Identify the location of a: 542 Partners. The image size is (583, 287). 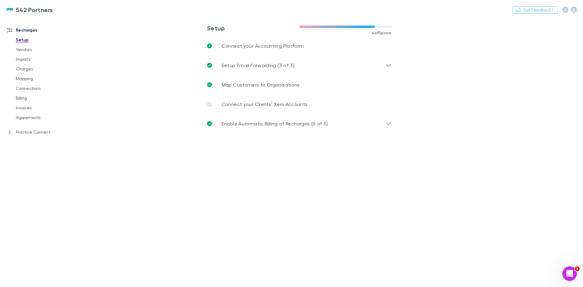
(29, 10).